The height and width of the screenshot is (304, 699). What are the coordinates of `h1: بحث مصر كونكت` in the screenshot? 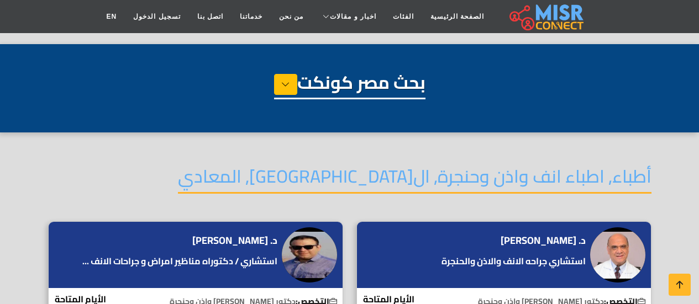 It's located at (350, 86).